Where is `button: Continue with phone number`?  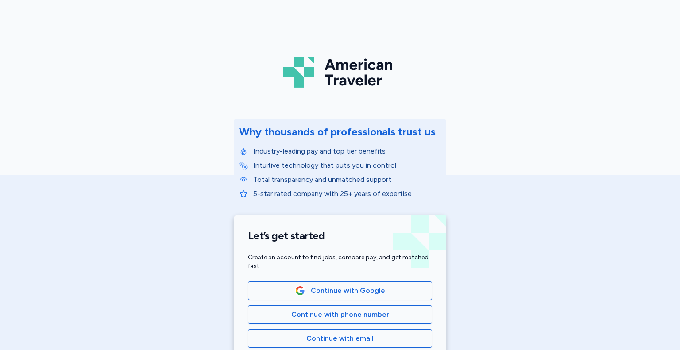 button: Continue with phone number is located at coordinates (340, 315).